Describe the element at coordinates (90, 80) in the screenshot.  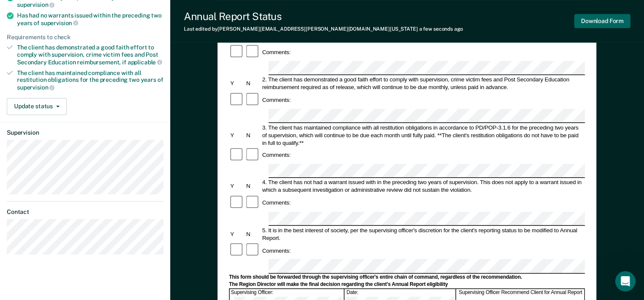
I see `div: The client has maintained compliance with all restitution obligations for the preceding two years of` at that location.